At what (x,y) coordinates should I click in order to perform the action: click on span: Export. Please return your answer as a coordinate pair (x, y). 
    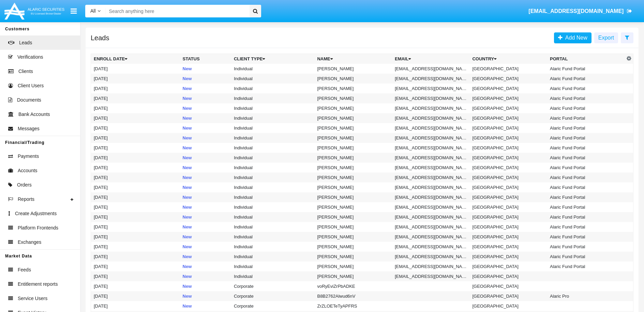
    Looking at the image, I should click on (606, 38).